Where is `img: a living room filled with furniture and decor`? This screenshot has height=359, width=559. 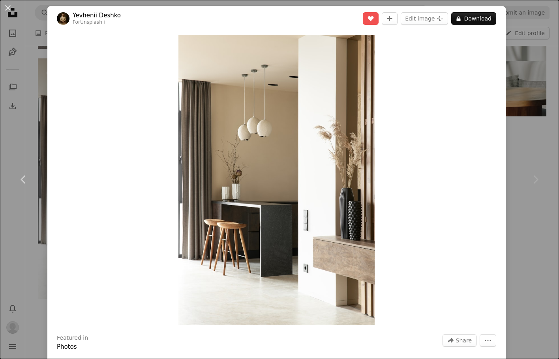
img: a living room filled with furniture and decor is located at coordinates (277, 180).